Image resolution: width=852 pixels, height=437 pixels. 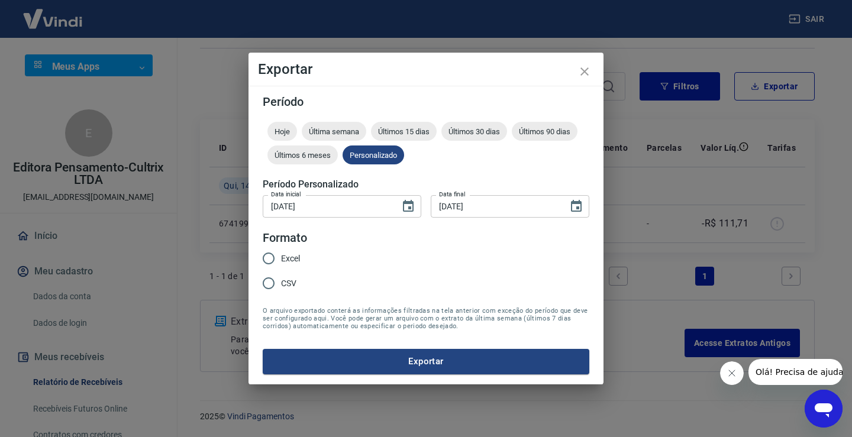 I want to click on div: Últimos 6 meses, so click(x=302, y=155).